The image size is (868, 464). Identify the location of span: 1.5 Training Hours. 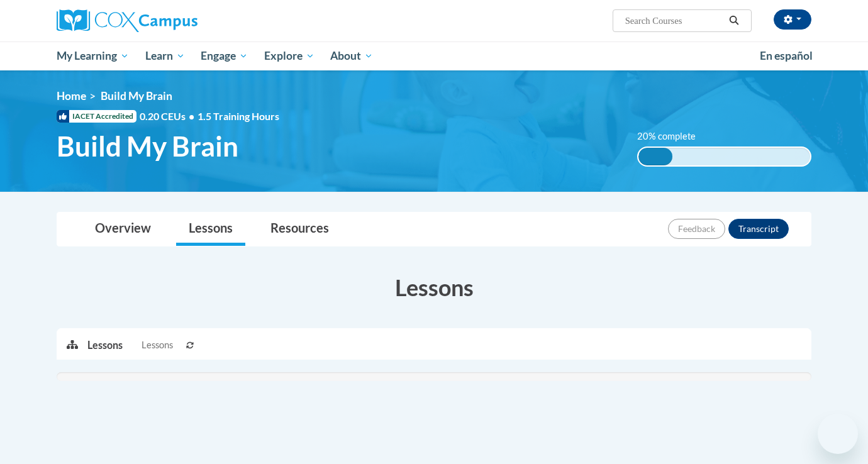
(238, 115).